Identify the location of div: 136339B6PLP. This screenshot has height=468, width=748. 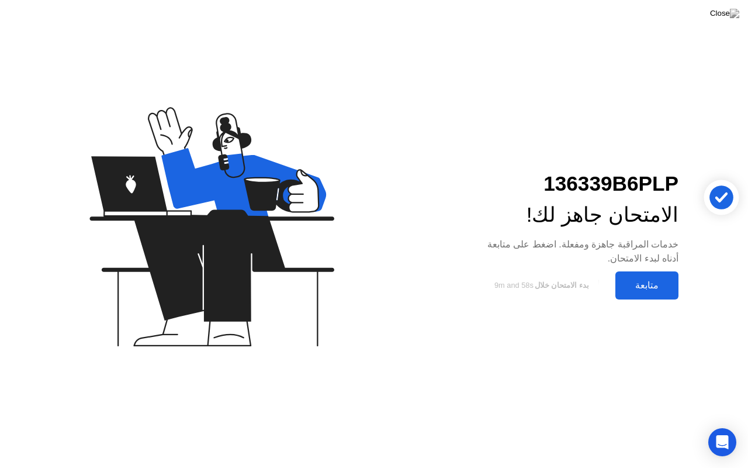
(575, 184).